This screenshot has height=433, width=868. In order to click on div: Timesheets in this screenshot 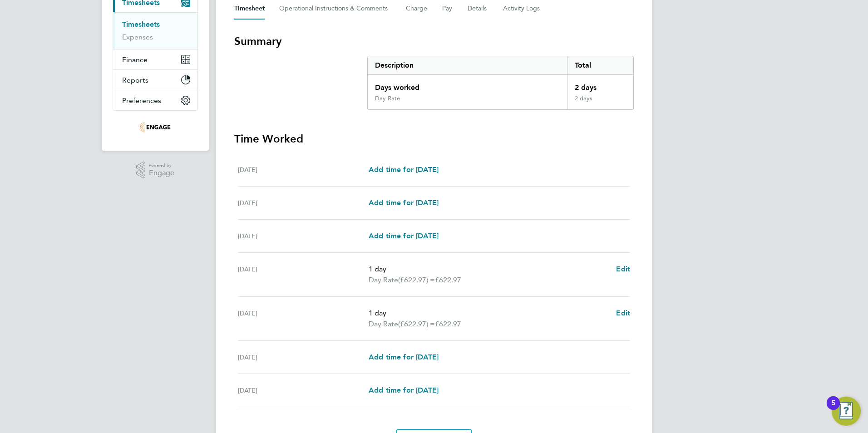, I will do `click(155, 31)`.